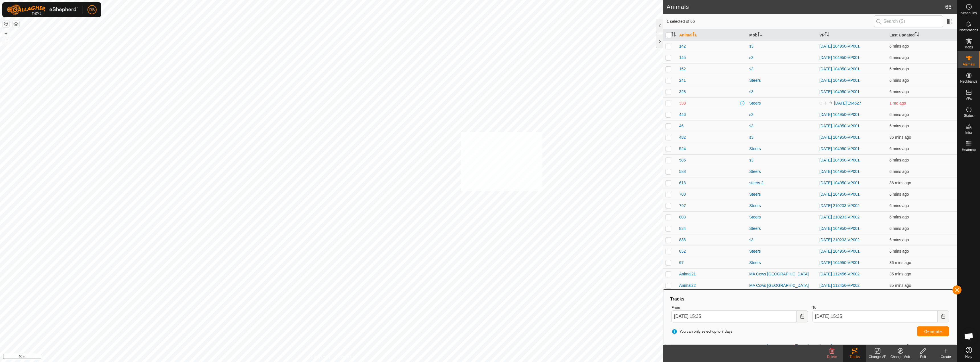  Describe the element at coordinates (852, 35) in the screenshot. I see `th: VP` at that location.